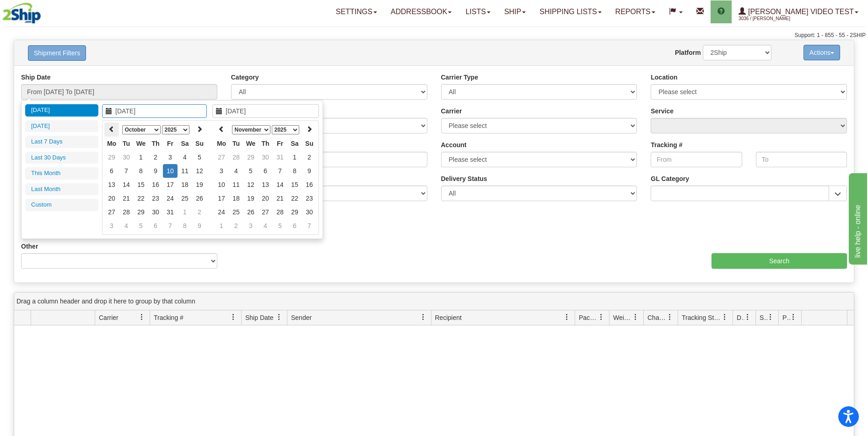  Describe the element at coordinates (199, 144) in the screenshot. I see `th: Su` at that location.